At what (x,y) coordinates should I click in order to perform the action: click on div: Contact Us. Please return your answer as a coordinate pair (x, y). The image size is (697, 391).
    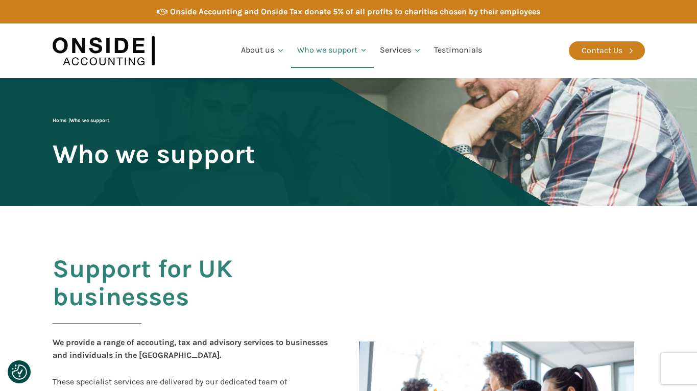
    Looking at the image, I should click on (602, 51).